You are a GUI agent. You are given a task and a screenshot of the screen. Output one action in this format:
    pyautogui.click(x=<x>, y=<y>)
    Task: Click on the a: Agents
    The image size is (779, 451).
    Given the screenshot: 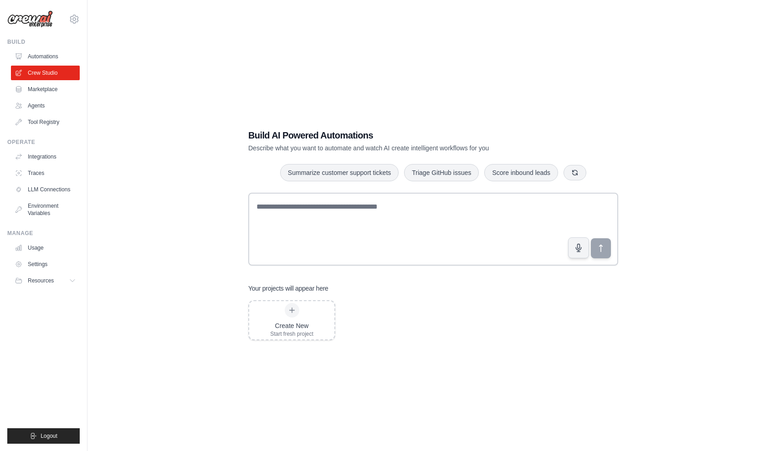 What is the action you would take?
    pyautogui.click(x=45, y=106)
    